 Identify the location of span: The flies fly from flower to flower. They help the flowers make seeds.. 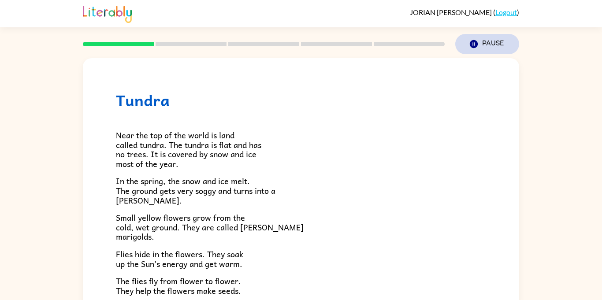
(178, 286).